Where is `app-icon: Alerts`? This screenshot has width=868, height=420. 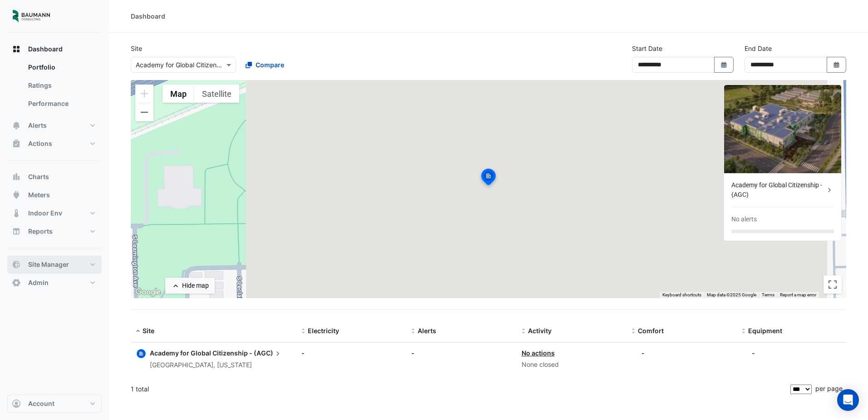
app-icon: Alerts is located at coordinates (16, 125).